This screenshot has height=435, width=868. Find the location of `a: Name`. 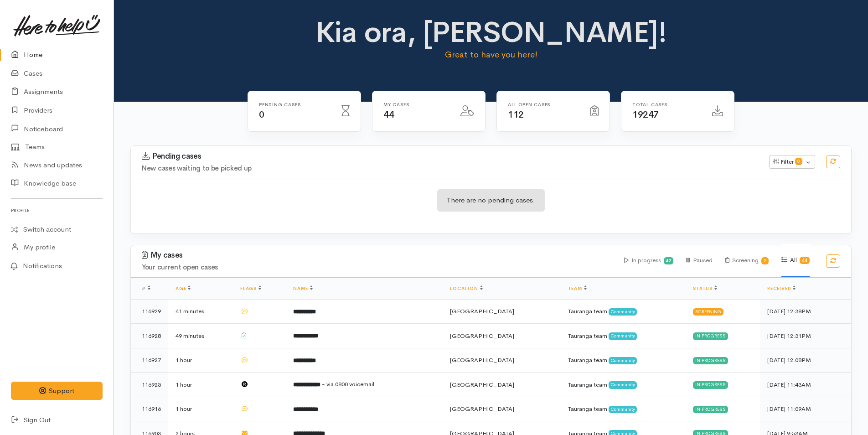

a: Name is located at coordinates (303, 288).